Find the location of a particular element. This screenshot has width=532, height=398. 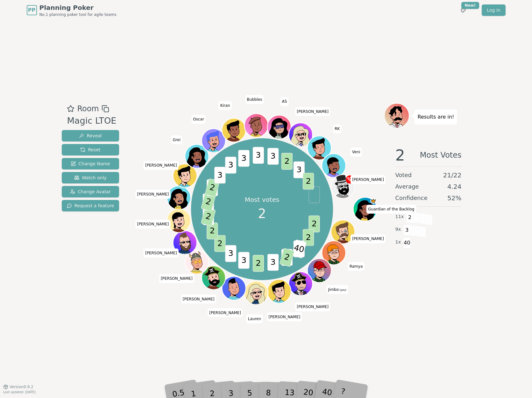

span: Voted is located at coordinates (404, 175).